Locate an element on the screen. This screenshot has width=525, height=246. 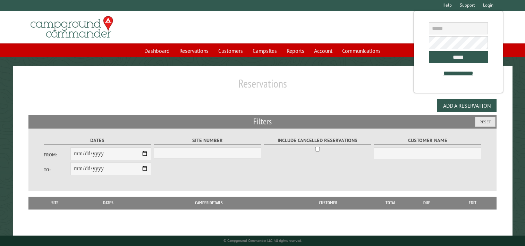
th: Camper Details is located at coordinates (209, 203).